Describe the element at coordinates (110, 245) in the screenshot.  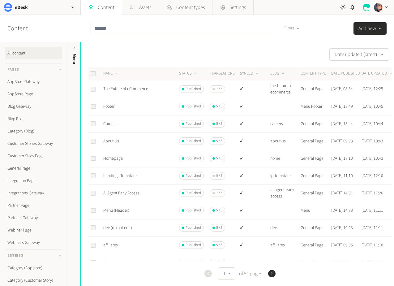
I see `a: affiliates` at that location.